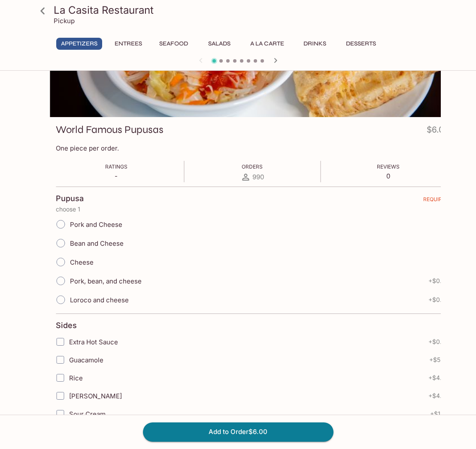 This screenshot has width=476, height=449. What do you see at coordinates (252, 209) in the screenshot?
I see `p: choose 1` at bounding box center [252, 209].